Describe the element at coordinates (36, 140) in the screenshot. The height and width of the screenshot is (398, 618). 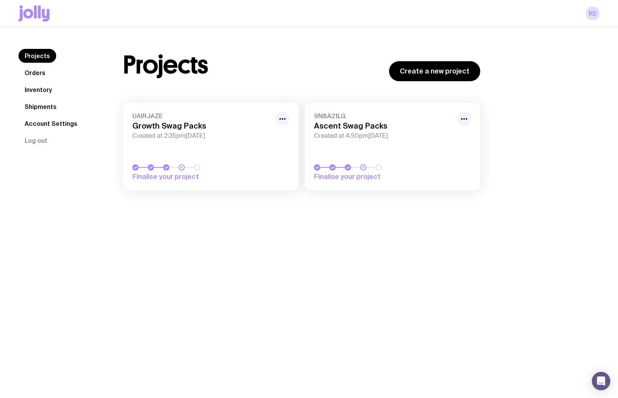
I see `button: Log out` at that location.